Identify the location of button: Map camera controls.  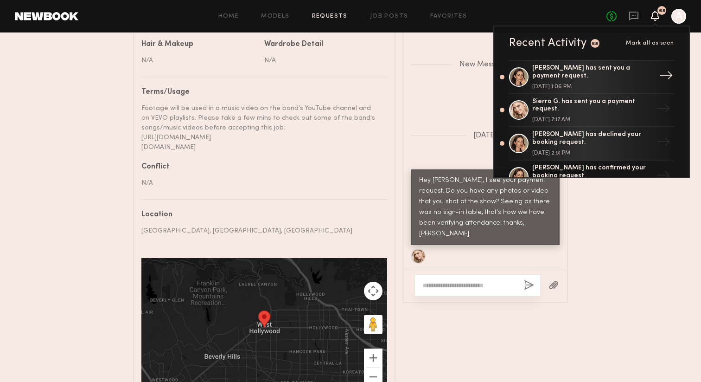
(373, 291).